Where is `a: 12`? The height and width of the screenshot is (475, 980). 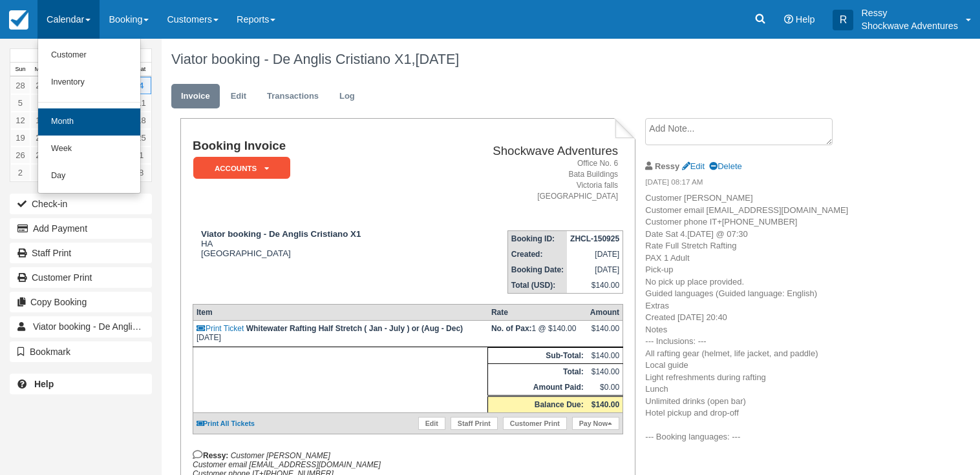 a: 12 is located at coordinates (20, 120).